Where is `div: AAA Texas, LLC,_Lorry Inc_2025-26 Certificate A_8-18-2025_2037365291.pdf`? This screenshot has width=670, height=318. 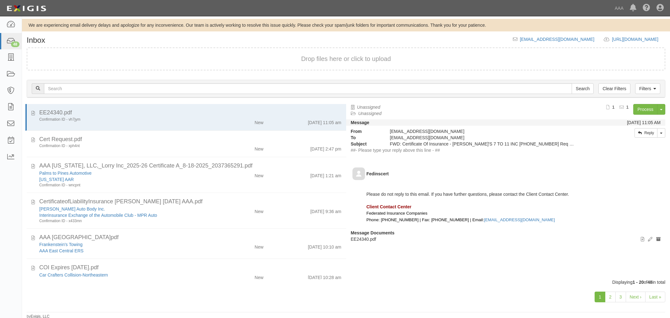 div: AAA Texas, LLC,_Lorry Inc_2025-26 Certificate A_8-18-2025_2037365291.pdf is located at coordinates (190, 166).